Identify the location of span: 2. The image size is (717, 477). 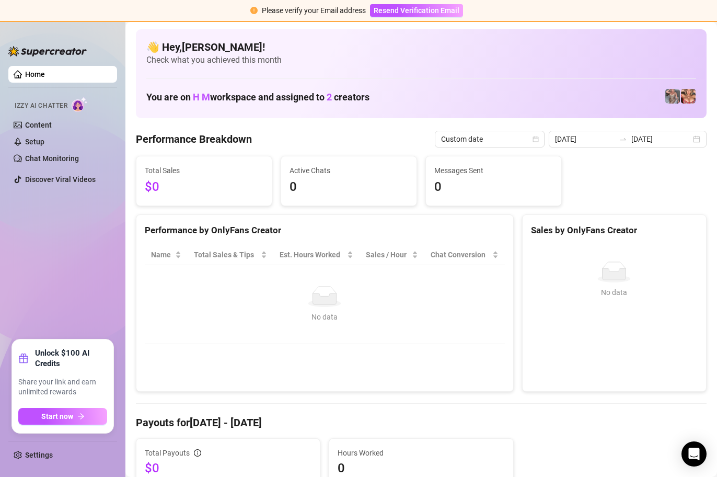
(329, 97).